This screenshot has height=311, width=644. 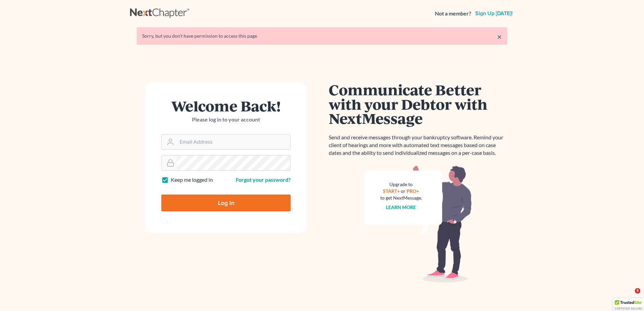 What do you see at coordinates (628, 305) in the screenshot?
I see `div: TrustedSite Certified` at bounding box center [628, 305].